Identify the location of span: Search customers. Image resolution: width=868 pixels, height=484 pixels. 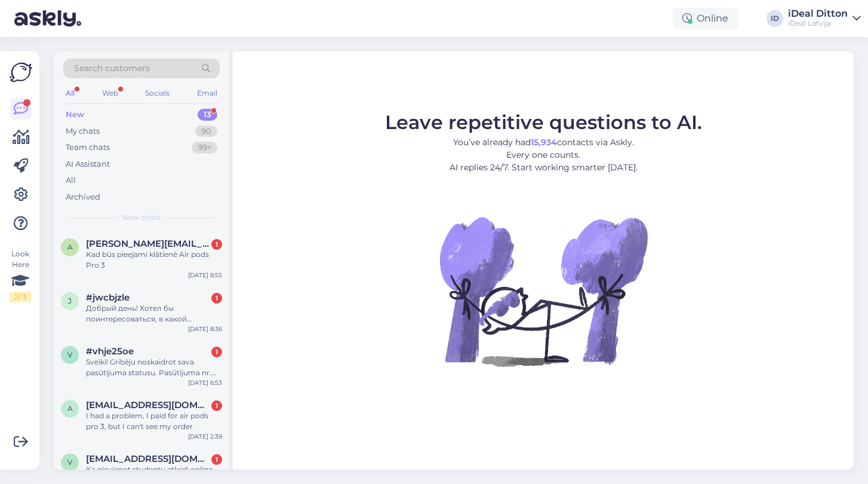
(111, 68).